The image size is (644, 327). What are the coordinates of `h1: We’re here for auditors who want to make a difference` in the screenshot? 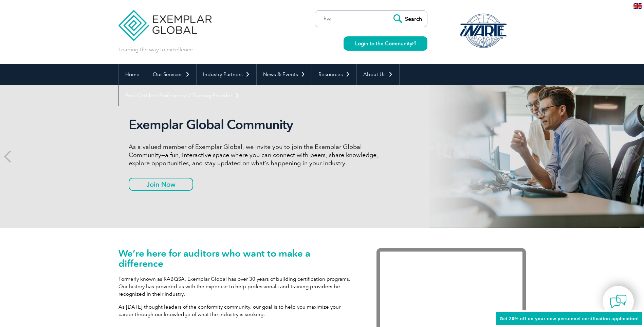 It's located at (237, 258).